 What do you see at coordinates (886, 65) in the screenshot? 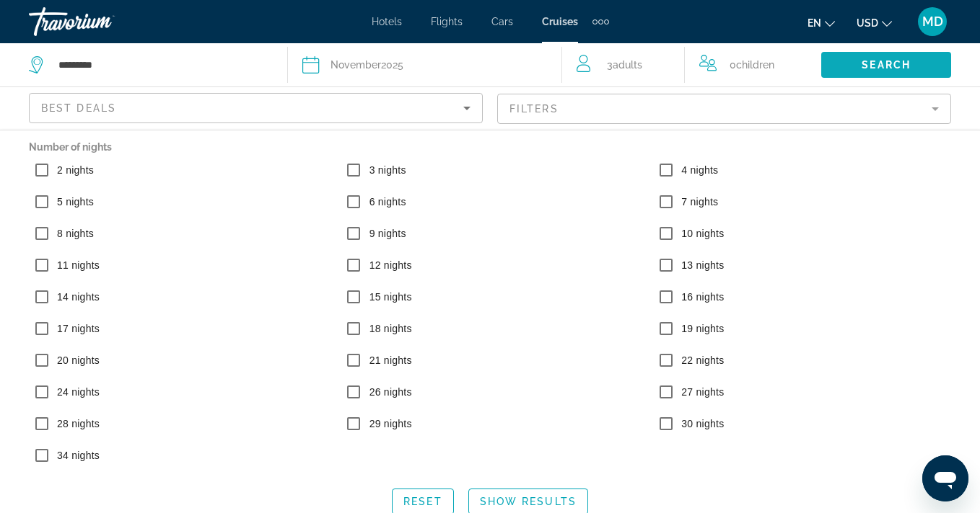
I see `button: Search` at bounding box center [886, 65].